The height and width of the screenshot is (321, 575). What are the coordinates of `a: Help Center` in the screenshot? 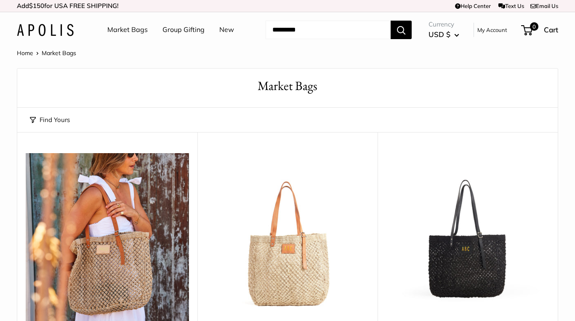 It's located at (473, 6).